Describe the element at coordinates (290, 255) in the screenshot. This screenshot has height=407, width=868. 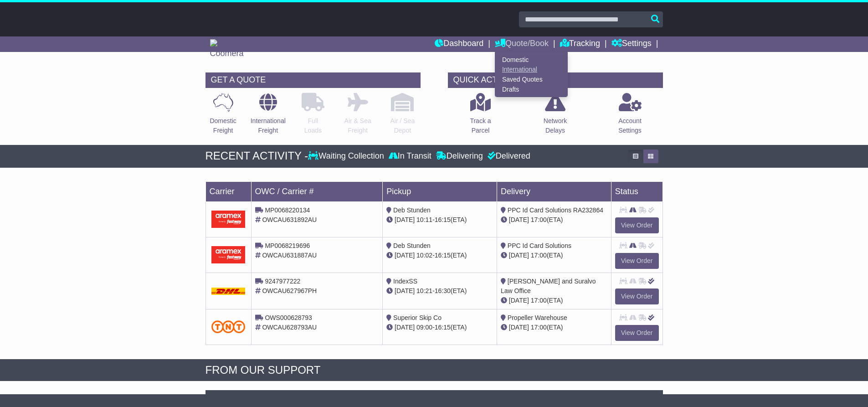
I see `span: OWCAU631887AU` at that location.